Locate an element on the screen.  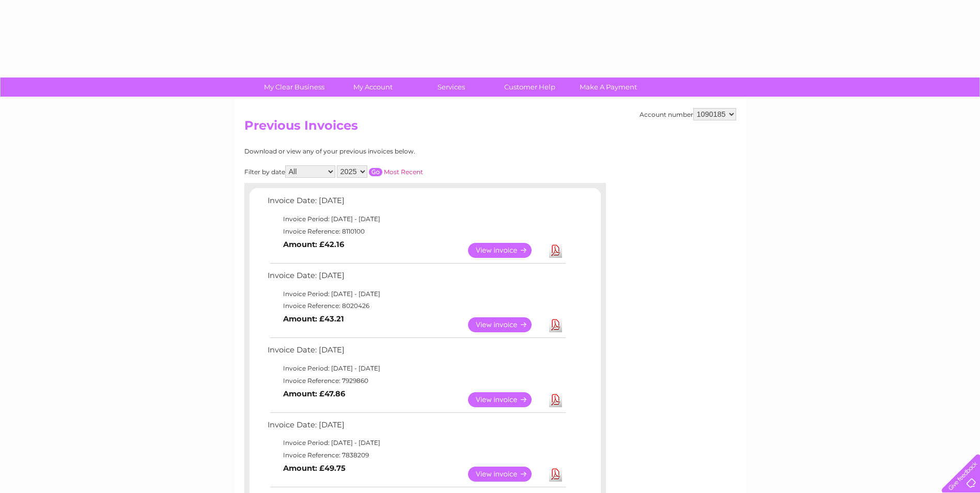
a: Make A Payment is located at coordinates (608, 86).